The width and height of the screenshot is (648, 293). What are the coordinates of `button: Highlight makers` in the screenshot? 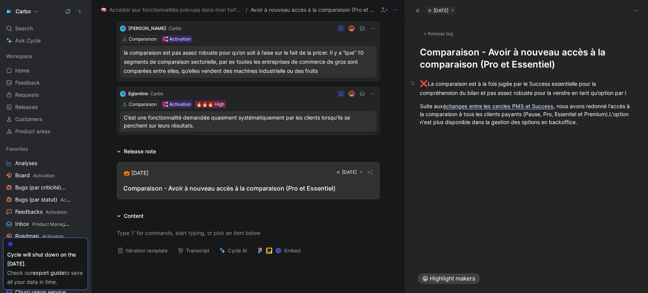 It's located at (448, 278).